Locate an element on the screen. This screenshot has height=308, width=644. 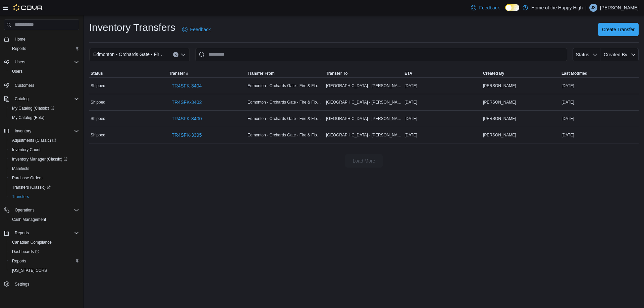
span: Inventory Manager (Classic) is located at coordinates (45, 159).